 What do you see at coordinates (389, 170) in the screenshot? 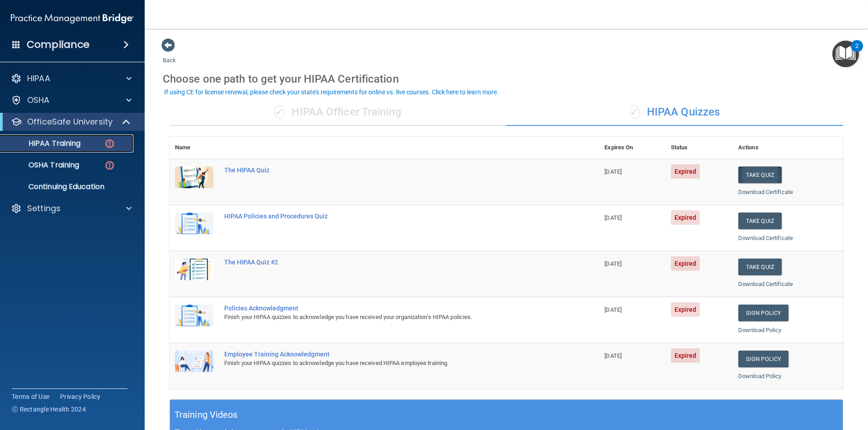
I see `div: The HIPAA Quiz` at bounding box center [389, 170].